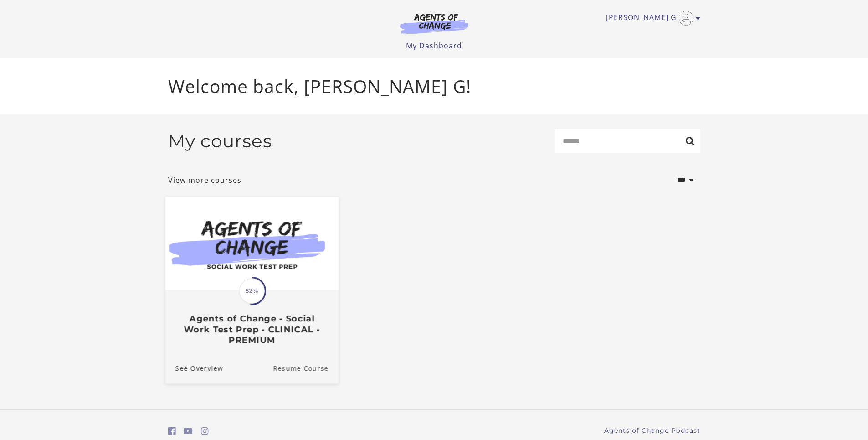 This screenshot has width=868, height=440. Describe the element at coordinates (220, 141) in the screenshot. I see `h2: My courses` at that location.